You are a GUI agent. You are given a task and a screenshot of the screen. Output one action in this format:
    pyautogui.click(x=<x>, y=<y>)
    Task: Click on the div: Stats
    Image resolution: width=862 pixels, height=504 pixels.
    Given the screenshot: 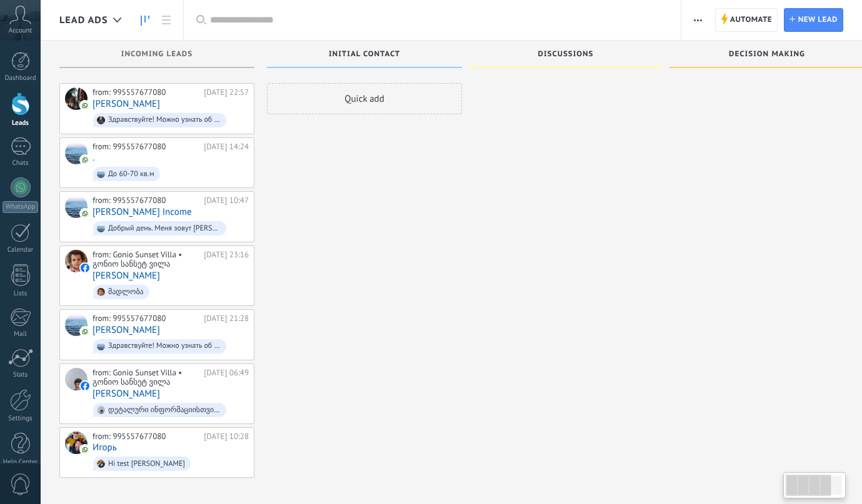 What is the action you would take?
    pyautogui.click(x=20, y=375)
    